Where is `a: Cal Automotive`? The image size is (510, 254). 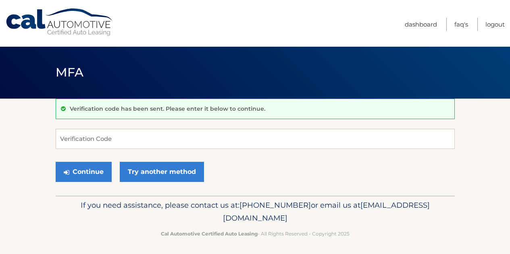
a: Cal Automotive is located at coordinates (60, 22).